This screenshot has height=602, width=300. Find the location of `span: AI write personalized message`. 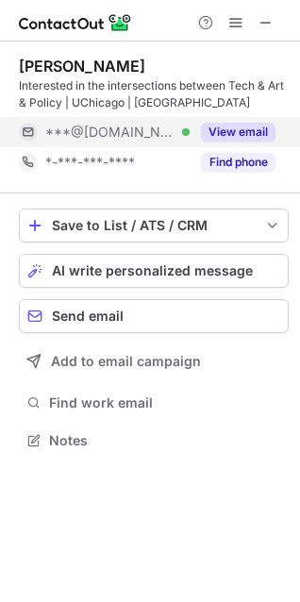

span: AI write personalized message is located at coordinates (152, 271).